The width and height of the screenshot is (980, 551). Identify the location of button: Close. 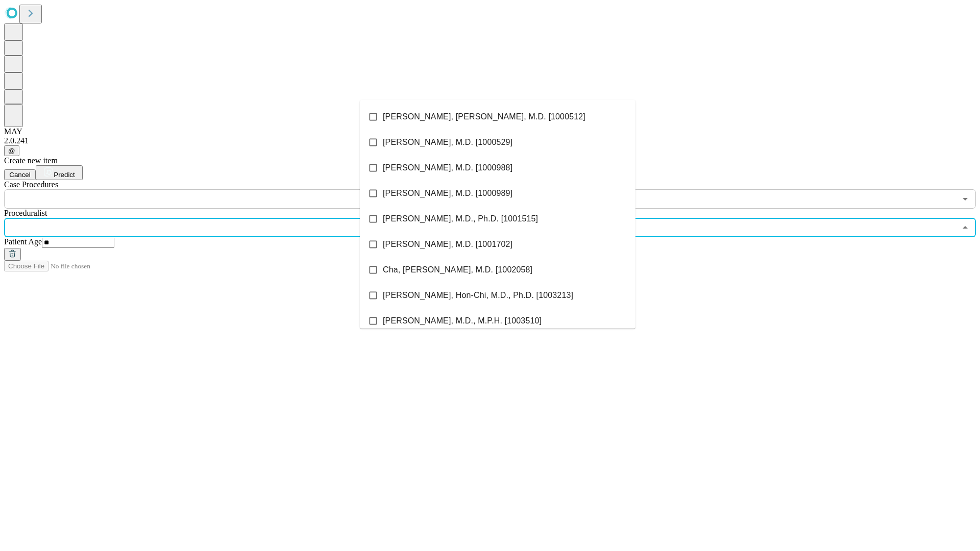
(965, 227).